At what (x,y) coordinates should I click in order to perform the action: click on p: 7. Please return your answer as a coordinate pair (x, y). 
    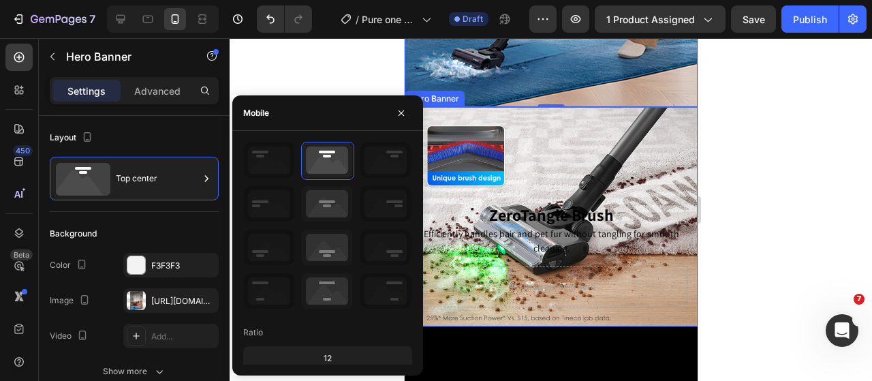
    Looking at the image, I should click on (92, 19).